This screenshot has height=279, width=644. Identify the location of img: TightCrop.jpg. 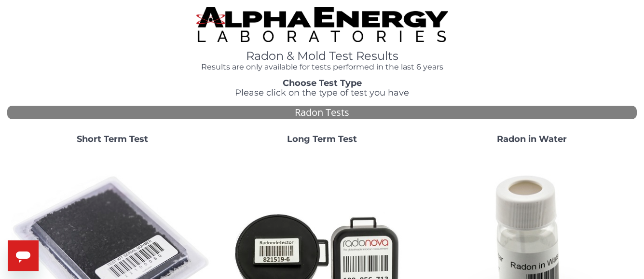
(322, 25).